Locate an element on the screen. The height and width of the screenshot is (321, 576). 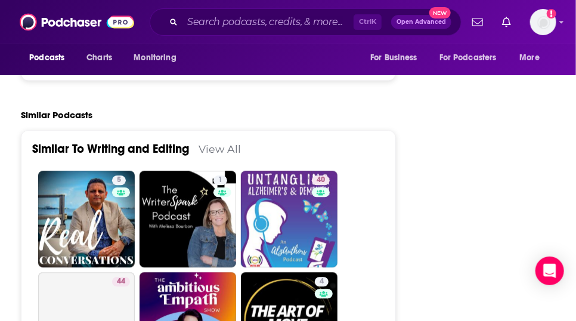
a: Podchaser - Follow, Share and Rate Podcasts is located at coordinates (77, 22).